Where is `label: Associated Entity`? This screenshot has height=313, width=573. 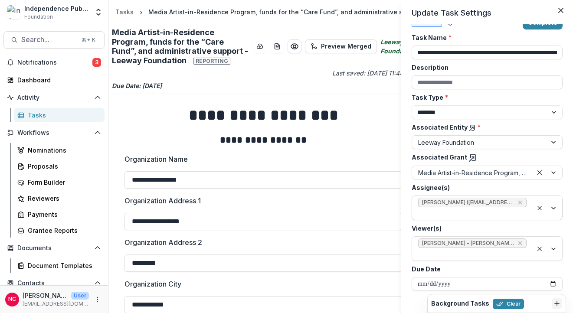
label: Associated Entity is located at coordinates (484, 127).